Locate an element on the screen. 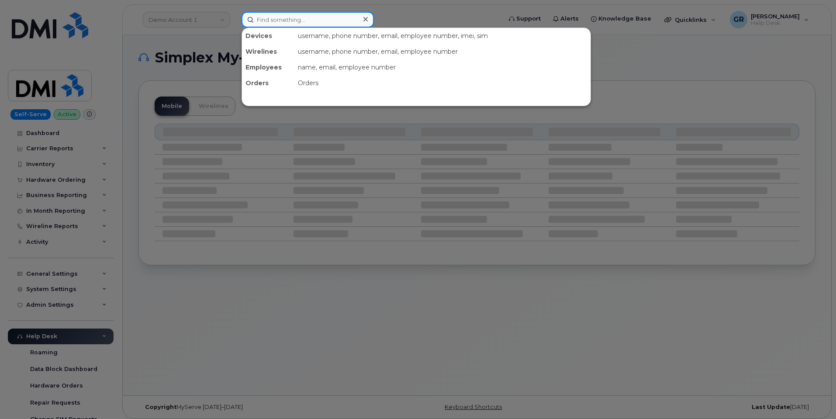  div: username, phone number, email, employee number, imei, sim is located at coordinates (443, 36).